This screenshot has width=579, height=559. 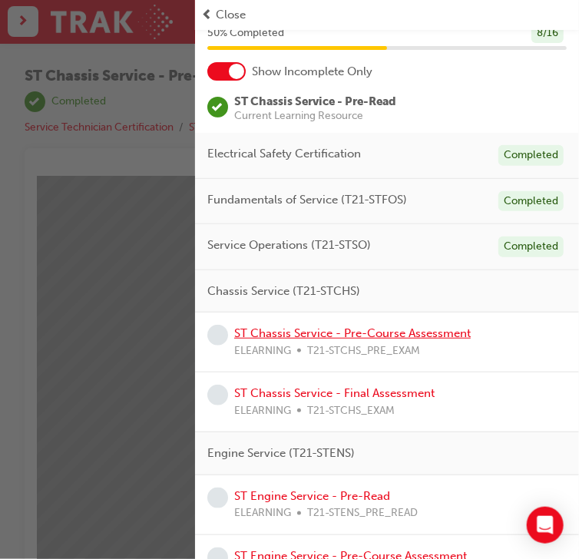 What do you see at coordinates (207, 15) in the screenshot?
I see `span: prev-icon` at bounding box center [207, 15].